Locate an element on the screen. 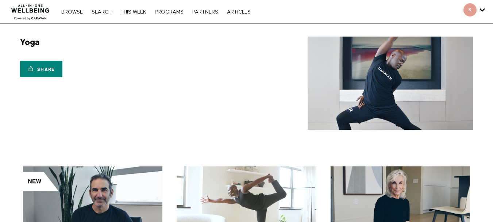  a: Search is located at coordinates (101, 12).